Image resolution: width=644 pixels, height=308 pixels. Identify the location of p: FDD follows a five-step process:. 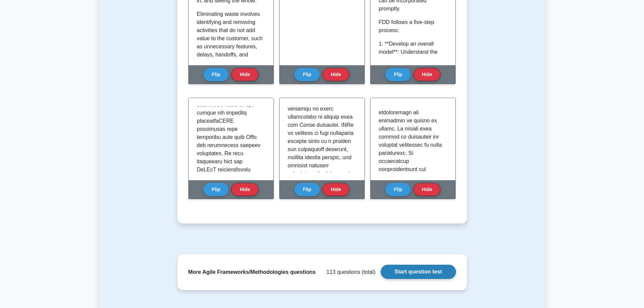
(411, 27).